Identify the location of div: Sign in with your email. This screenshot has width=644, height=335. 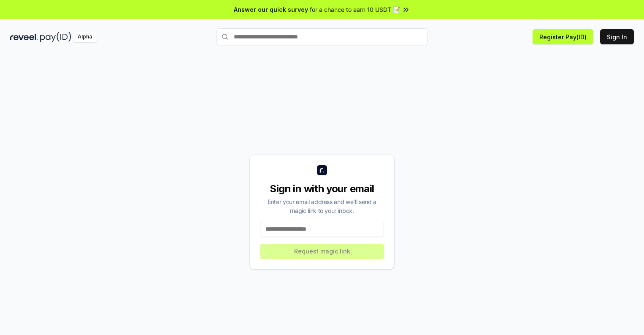
(322, 189).